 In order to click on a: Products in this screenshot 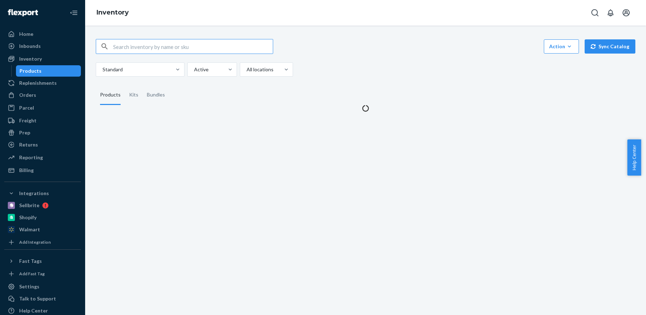, I will do `click(49, 71)`.